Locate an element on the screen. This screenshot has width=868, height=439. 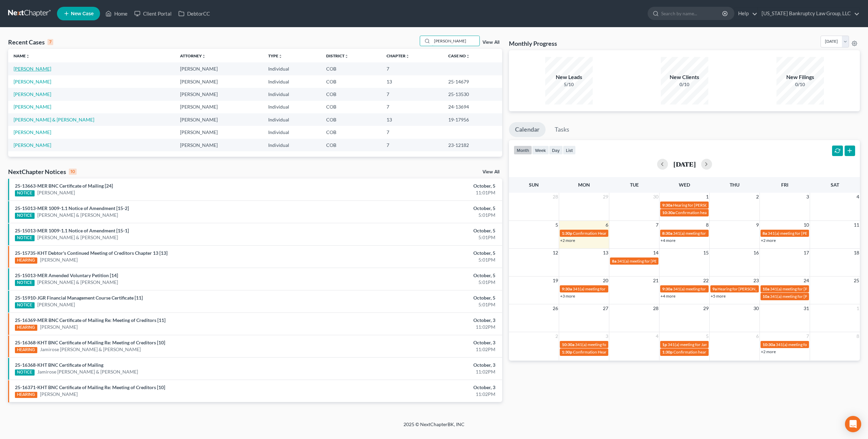
span: 17 is located at coordinates (806, 252).